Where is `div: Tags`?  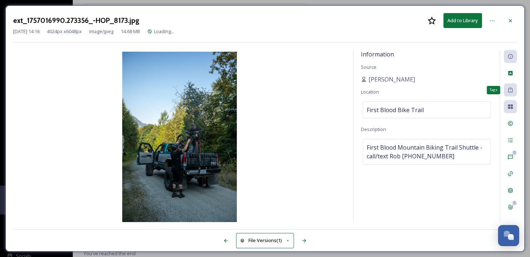 div: Tags is located at coordinates (494, 90).